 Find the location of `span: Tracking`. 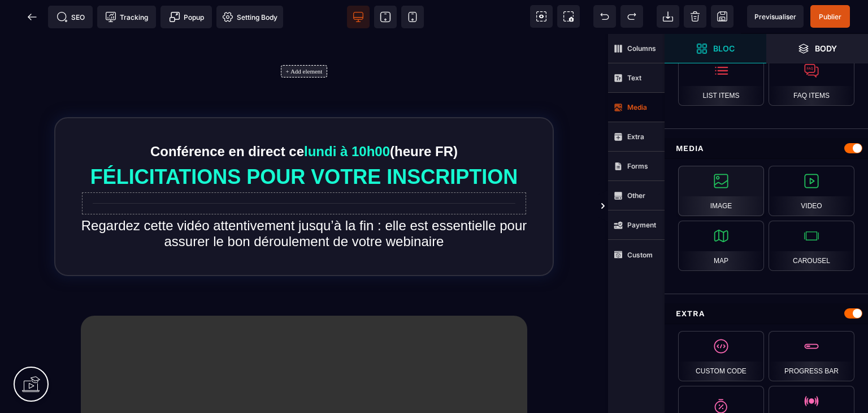

span: Tracking is located at coordinates (126, 17).